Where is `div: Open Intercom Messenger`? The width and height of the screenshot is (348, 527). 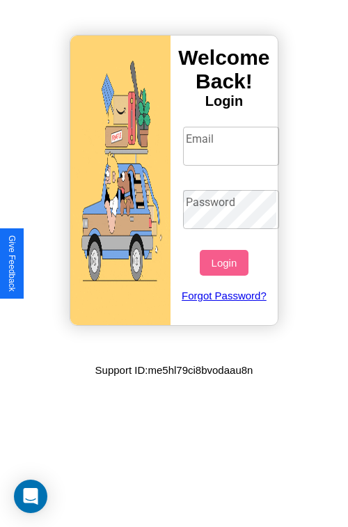 div: Open Intercom Messenger is located at coordinates (31, 497).